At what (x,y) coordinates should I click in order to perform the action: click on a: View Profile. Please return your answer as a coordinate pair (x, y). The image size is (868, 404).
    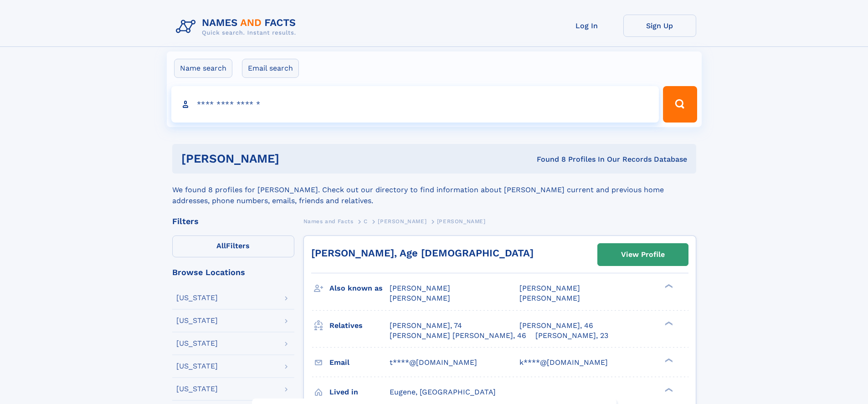
    Looking at the image, I should click on (643, 254).